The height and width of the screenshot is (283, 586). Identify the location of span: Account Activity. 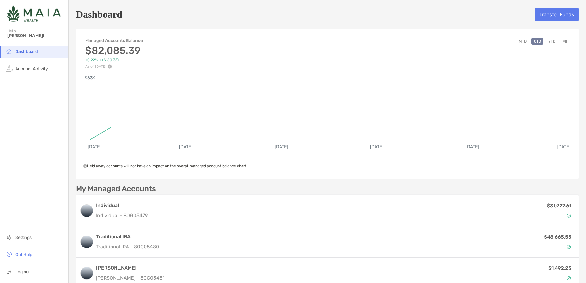
(32, 69).